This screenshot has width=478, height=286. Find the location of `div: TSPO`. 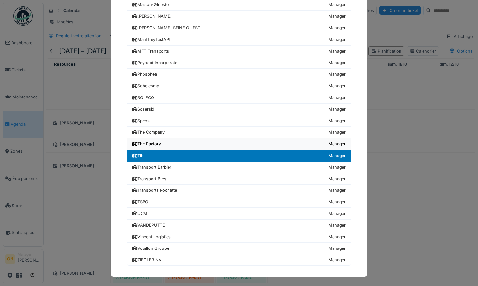

div: TSPO is located at coordinates (140, 202).